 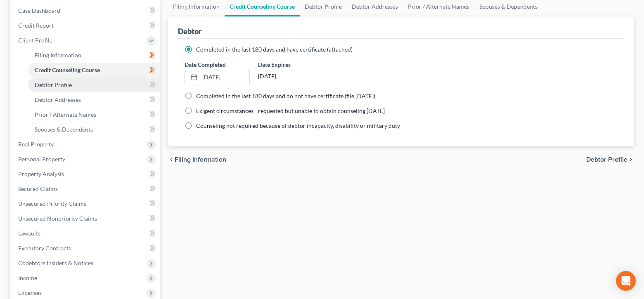 What do you see at coordinates (189, 31) in the screenshot?
I see `div: Debtor` at bounding box center [189, 31].